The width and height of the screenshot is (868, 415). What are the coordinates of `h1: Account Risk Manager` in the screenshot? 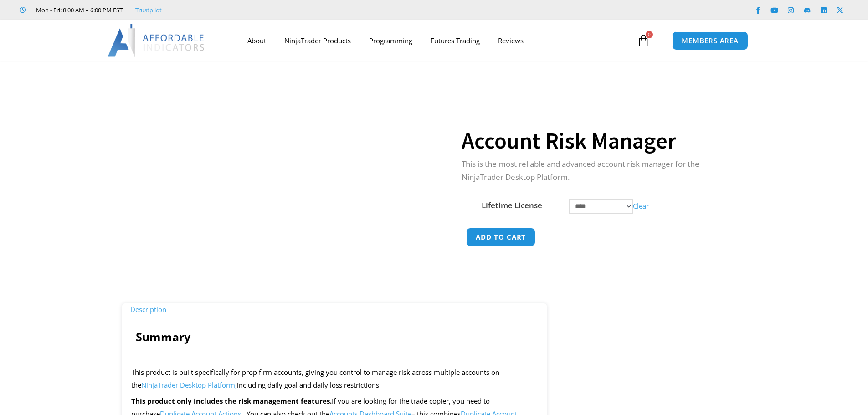 It's located at (595, 141).